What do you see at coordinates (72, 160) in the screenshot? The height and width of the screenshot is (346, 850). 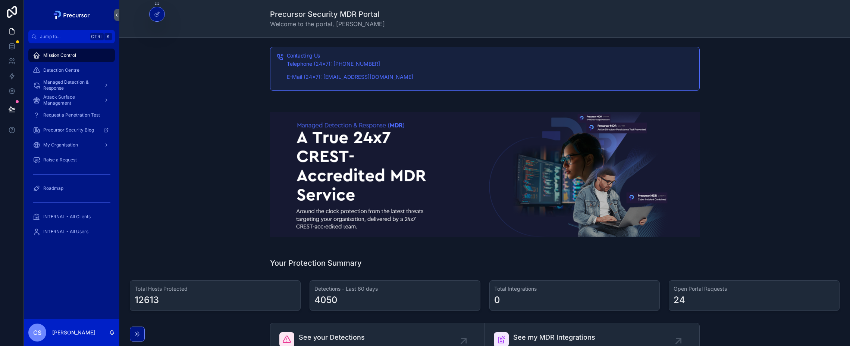 I see `a: Raise a Request` at bounding box center [72, 160].